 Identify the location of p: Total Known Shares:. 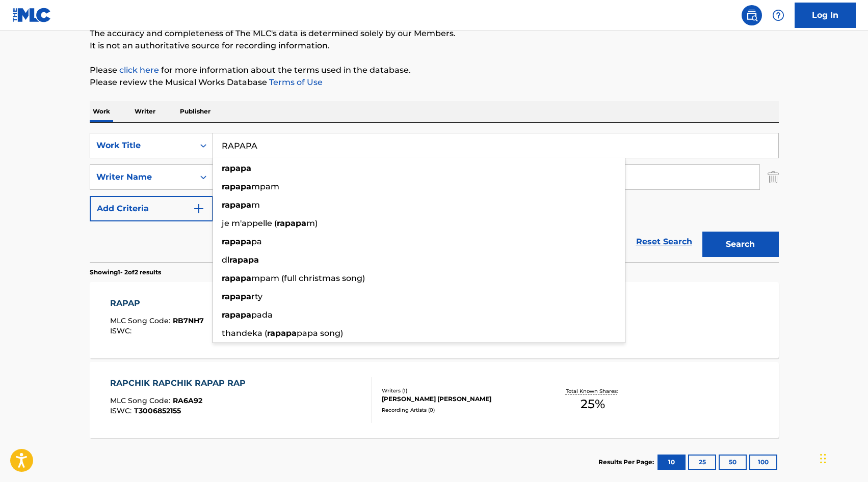
(592, 391).